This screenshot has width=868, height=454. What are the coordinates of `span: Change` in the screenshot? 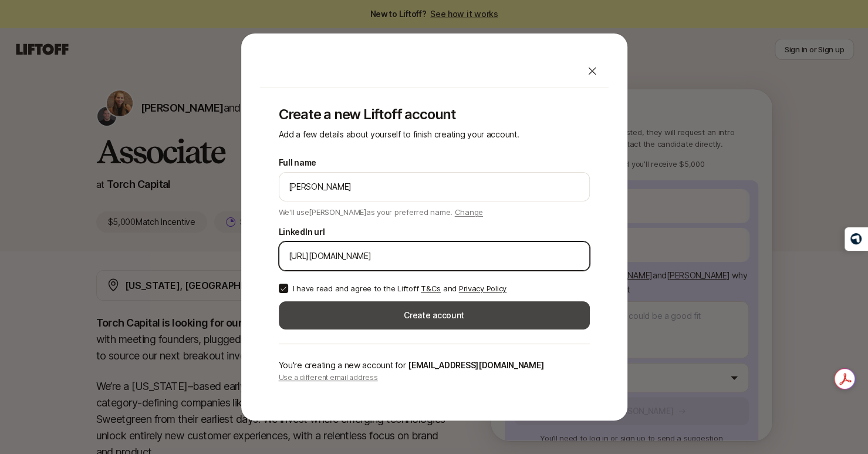 It's located at (469, 212).